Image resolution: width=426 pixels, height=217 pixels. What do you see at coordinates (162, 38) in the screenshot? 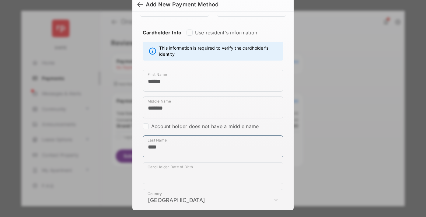
I see `strong: Cardholder Info` at bounding box center [162, 38].